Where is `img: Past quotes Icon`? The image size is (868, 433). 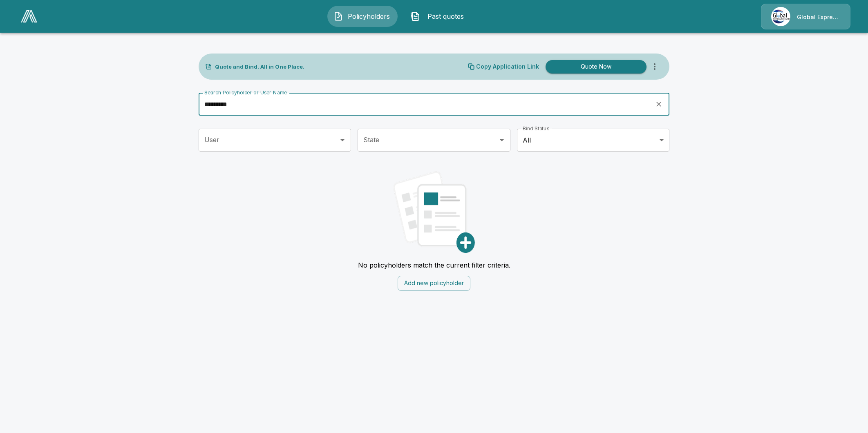 img: Past quotes Icon is located at coordinates (415, 16).